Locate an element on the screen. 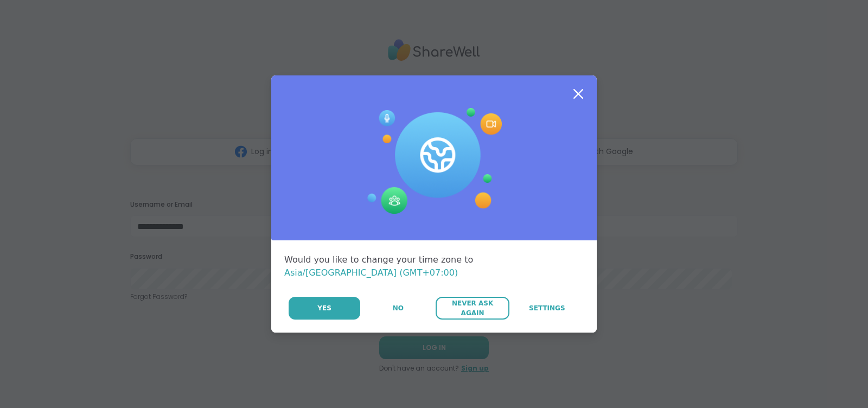 The width and height of the screenshot is (868, 408). span: No is located at coordinates (398, 308).